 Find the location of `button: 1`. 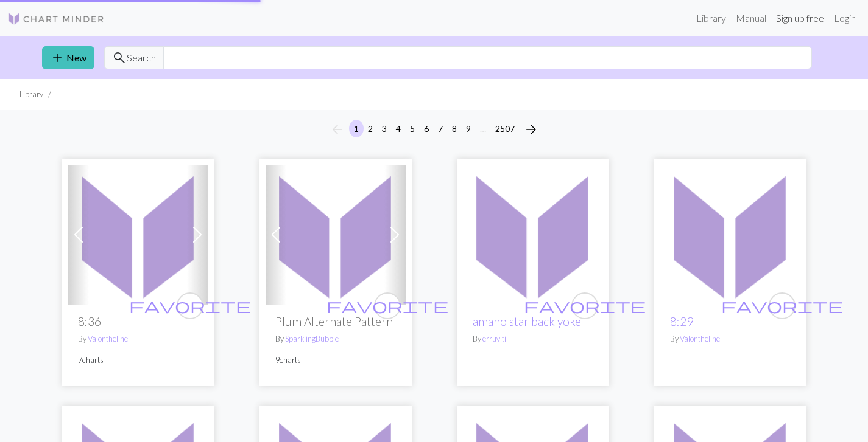

button: 1 is located at coordinates (356, 128).